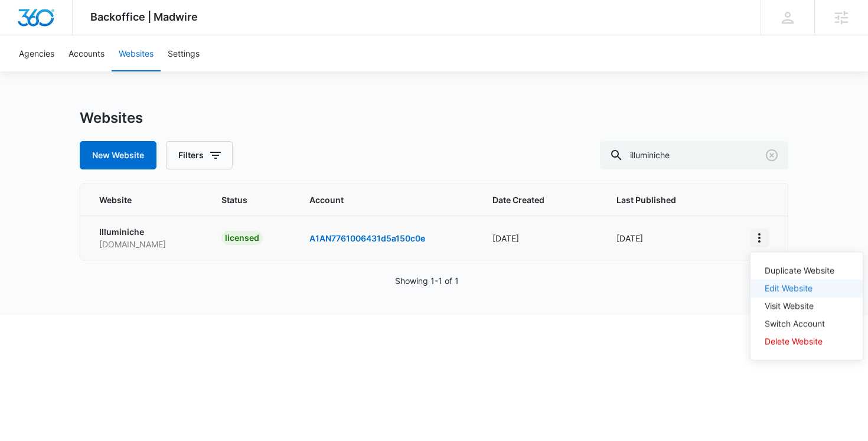 The width and height of the screenshot is (868, 441). I want to click on p: Showing 1-1 of 1, so click(427, 280).